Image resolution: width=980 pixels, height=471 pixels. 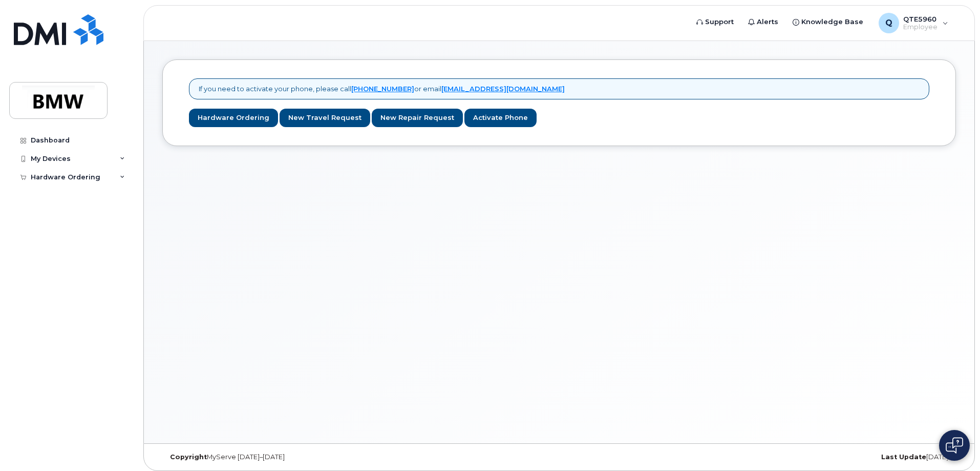 I want to click on a: Hardware Ordering, so click(x=233, y=118).